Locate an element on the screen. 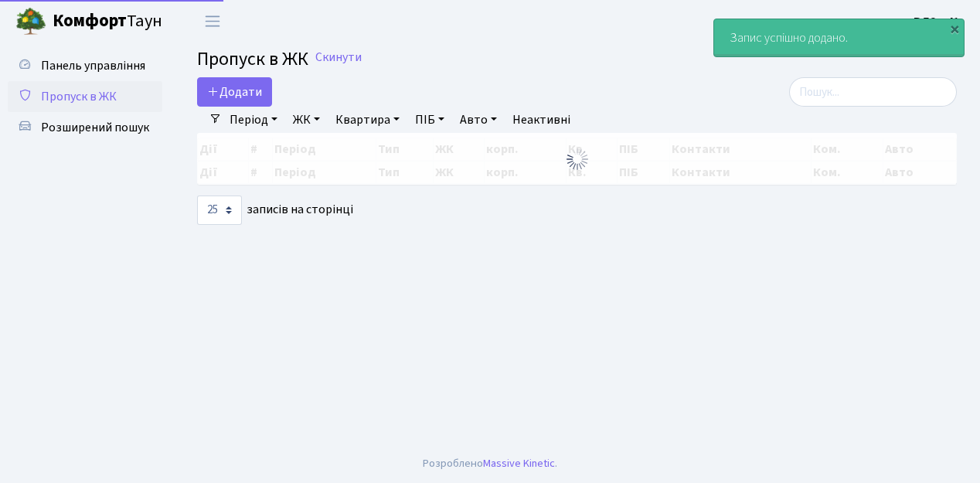 Image resolution: width=980 pixels, height=483 pixels. a: ЖК is located at coordinates (306, 120).